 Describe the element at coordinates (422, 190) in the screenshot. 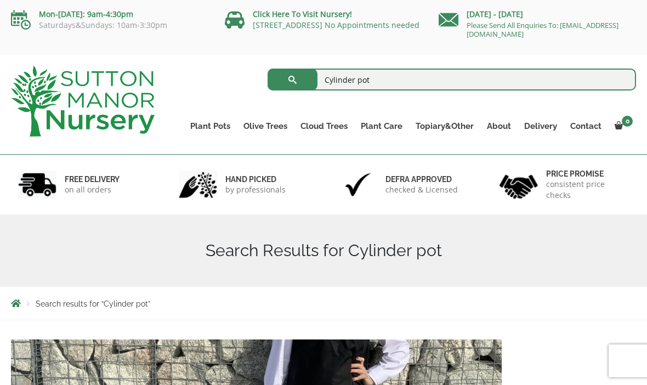

I see `p: checked & Licensed` at that location.